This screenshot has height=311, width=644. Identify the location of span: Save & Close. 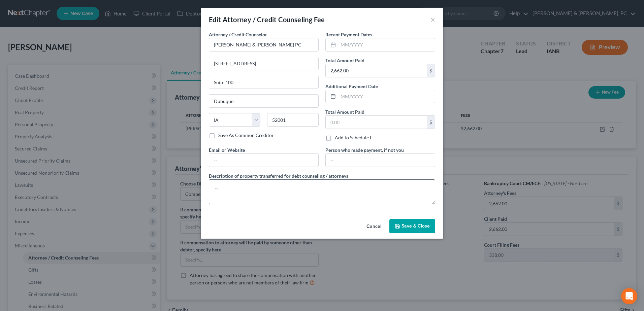
(416, 226).